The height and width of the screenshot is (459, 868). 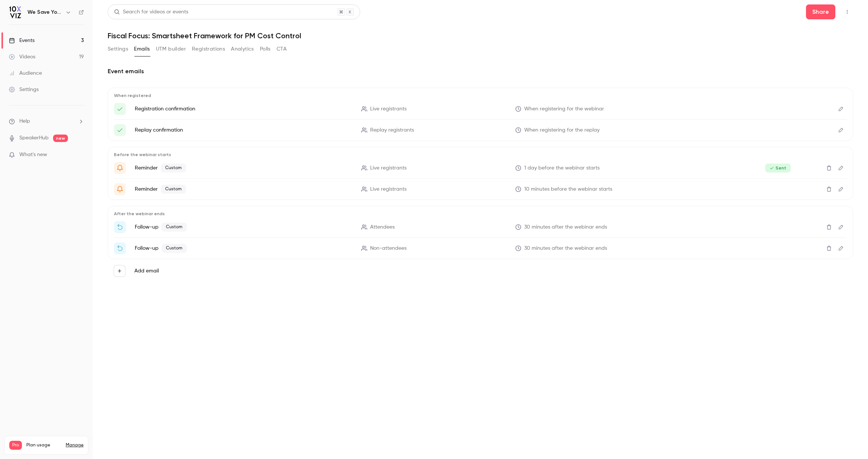 What do you see at coordinates (562, 168) in the screenshot?
I see `span: 1 day before the webinar starts` at bounding box center [562, 168].